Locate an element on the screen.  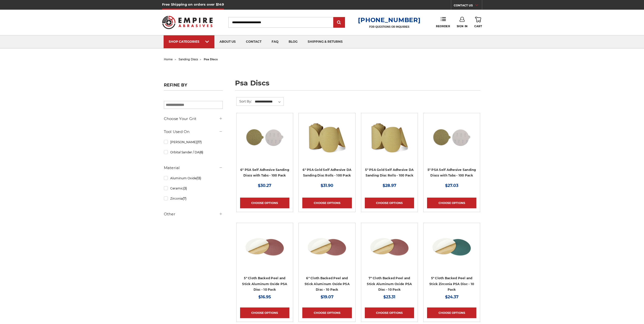
span: $31.90 is located at coordinates (327, 185).